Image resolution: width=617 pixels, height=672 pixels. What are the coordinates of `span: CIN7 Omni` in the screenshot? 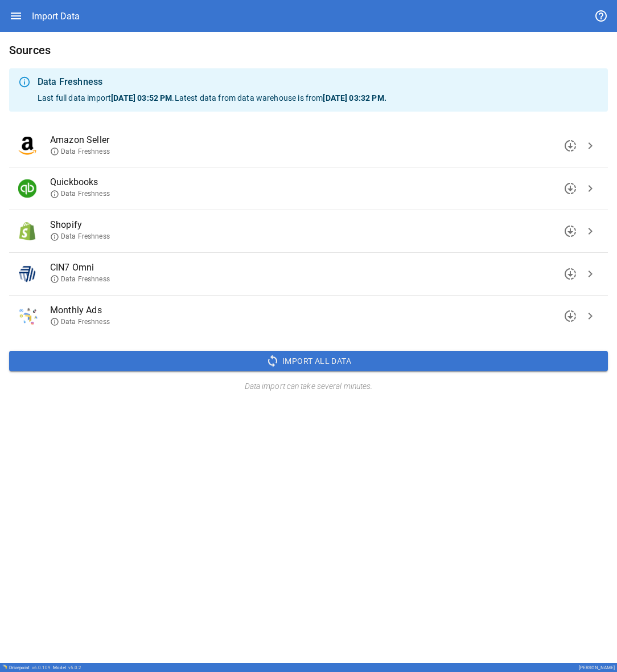 It's located at (315, 267).